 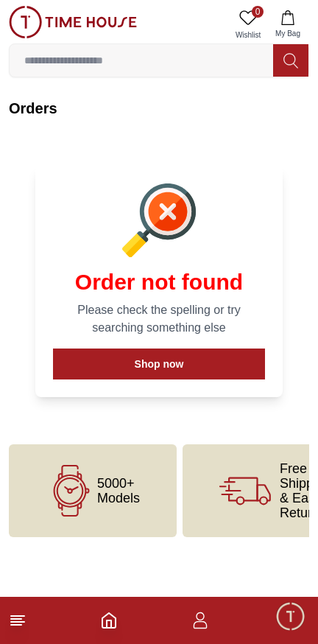 I want to click on span: Wishlist, so click(x=248, y=35).